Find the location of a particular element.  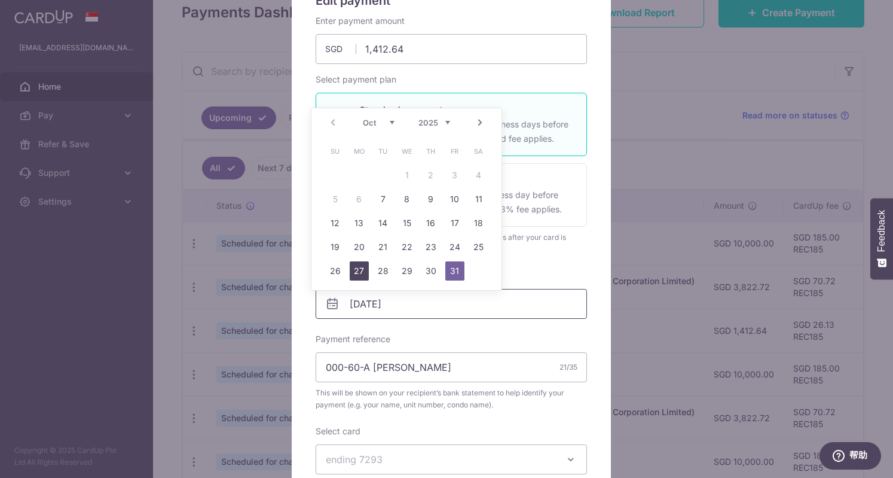

input: DD / MM / YYYY is located at coordinates (451, 304).